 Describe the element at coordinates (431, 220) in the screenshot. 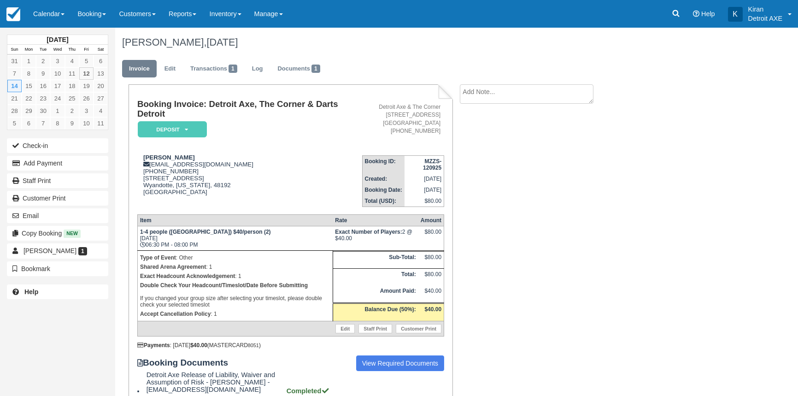

I see `th: Amount` at that location.